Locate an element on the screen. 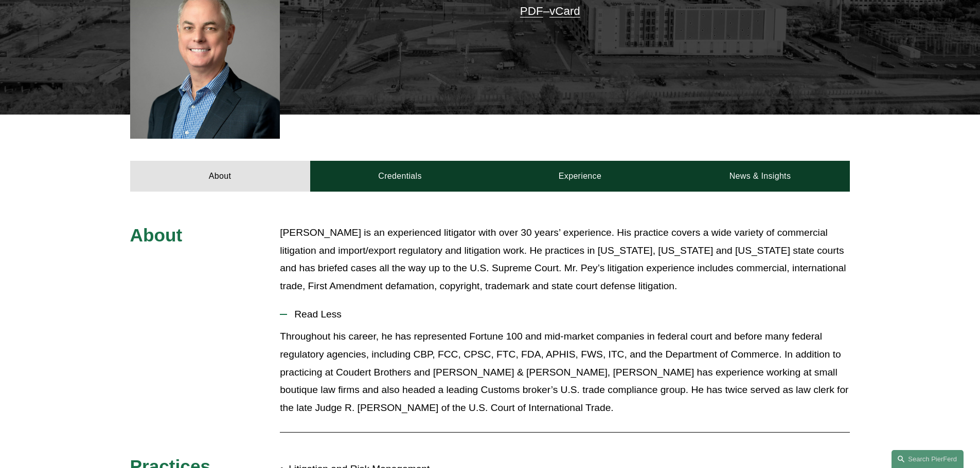 The height and width of the screenshot is (468, 980). div: Read Less is located at coordinates (564, 377).